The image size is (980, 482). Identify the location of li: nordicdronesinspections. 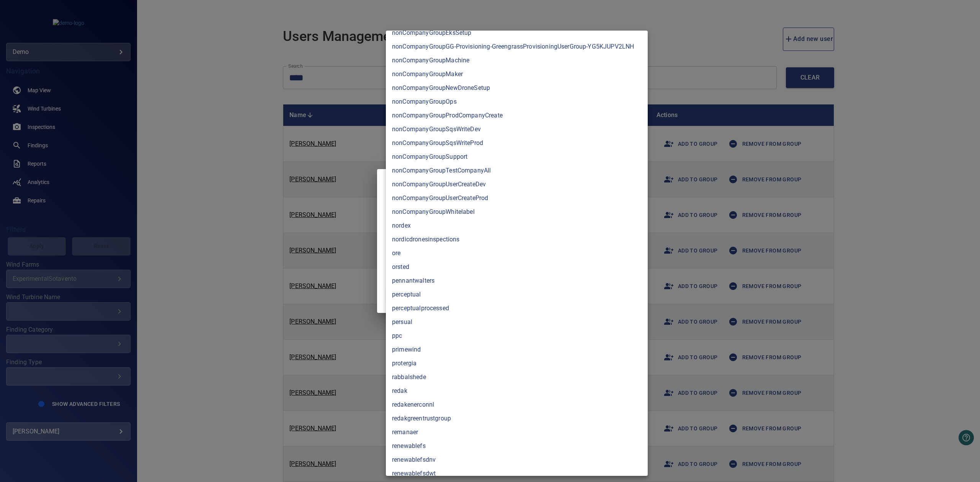
(517, 240).